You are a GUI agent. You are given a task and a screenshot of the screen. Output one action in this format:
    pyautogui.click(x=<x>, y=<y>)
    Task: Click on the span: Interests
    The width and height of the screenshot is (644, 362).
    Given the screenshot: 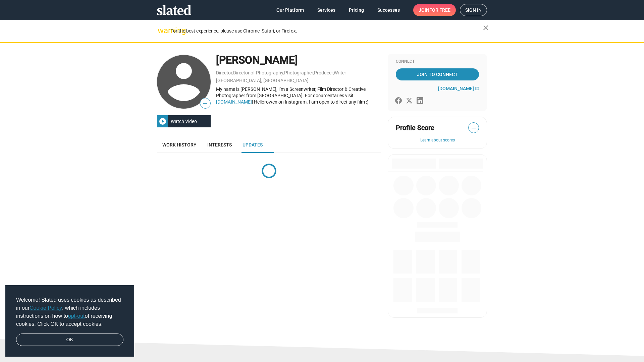 What is the action you would take?
    pyautogui.click(x=219, y=145)
    